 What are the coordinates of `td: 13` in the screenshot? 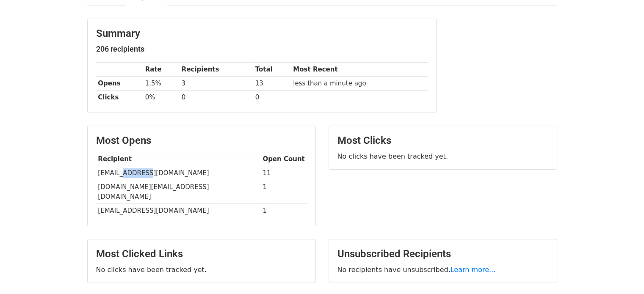 It's located at (272, 83).